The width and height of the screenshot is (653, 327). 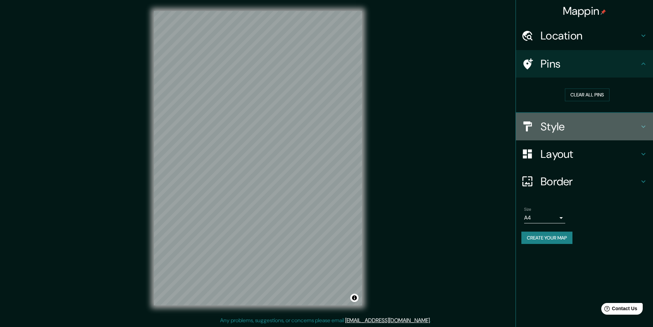 I want to click on div: Layout, so click(x=585, y=154).